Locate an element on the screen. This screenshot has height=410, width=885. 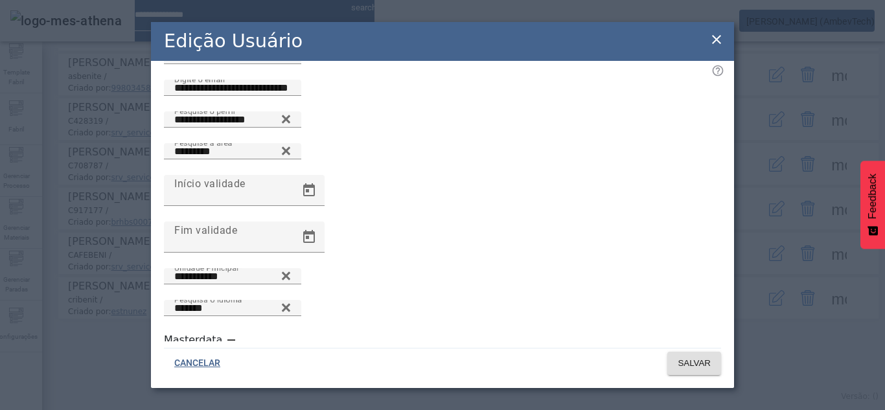
button: Feedback - Mostrar pesquisa is located at coordinates (872, 205).